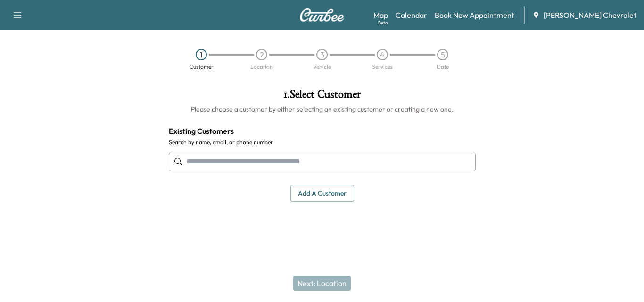 The width and height of the screenshot is (644, 302). I want to click on label: Search by name, email, or phone number, so click(322, 142).